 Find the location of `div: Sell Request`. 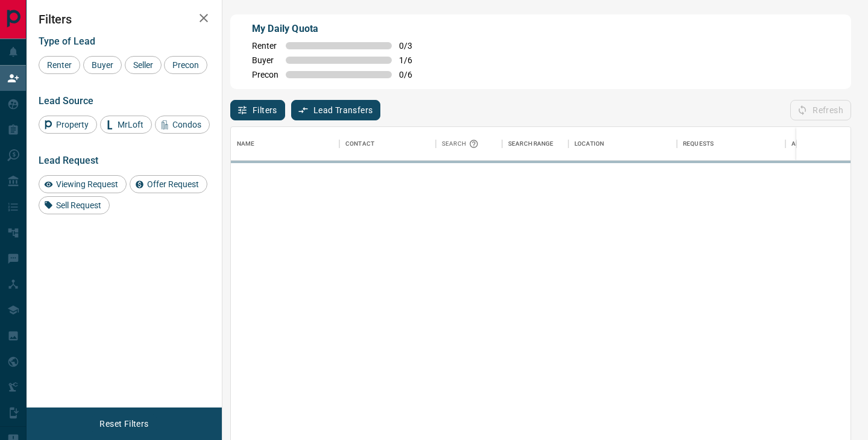

div: Sell Request is located at coordinates (74, 205).